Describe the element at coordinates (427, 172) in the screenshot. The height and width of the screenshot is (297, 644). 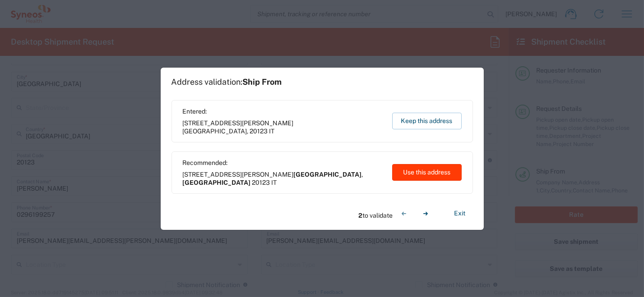
I see `button: Use this address` at that location.